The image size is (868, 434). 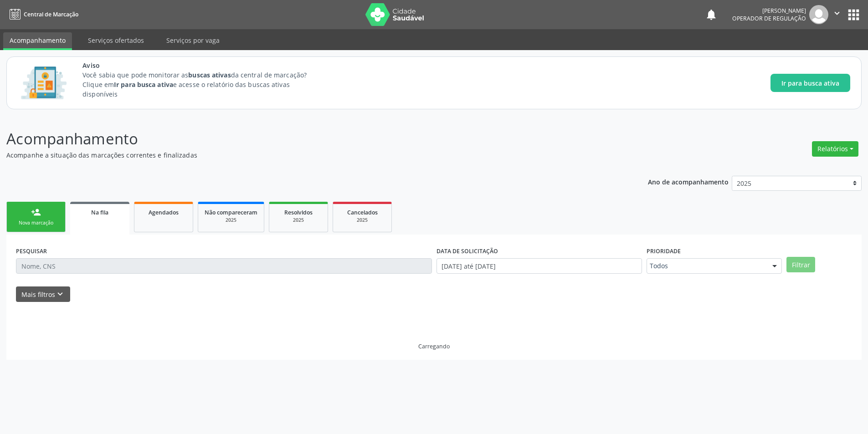 I want to click on button: Filtrar, so click(x=801, y=264).